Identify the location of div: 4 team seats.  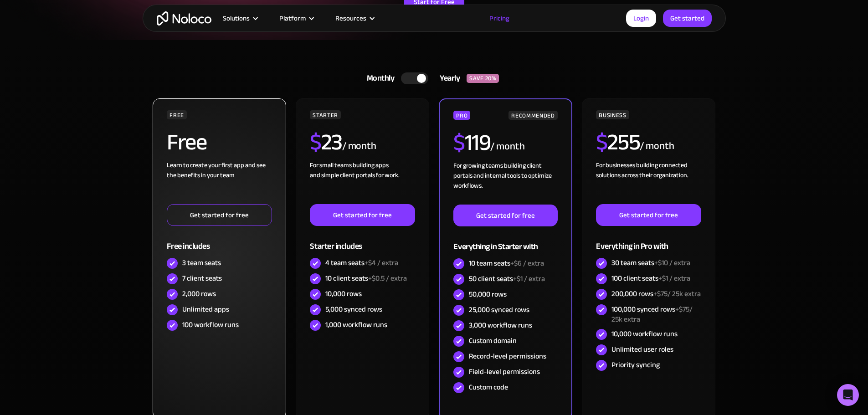
(362, 263).